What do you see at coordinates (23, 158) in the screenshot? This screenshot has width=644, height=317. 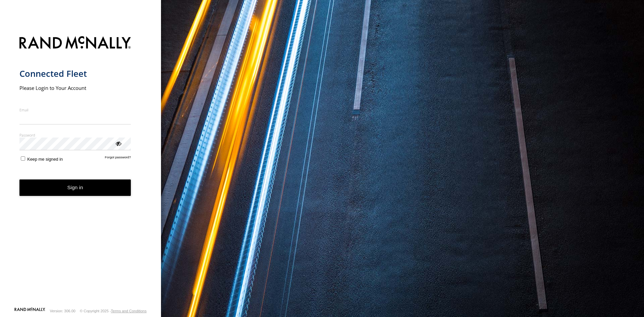 I see `input: Keep me signed in` at bounding box center [23, 158].